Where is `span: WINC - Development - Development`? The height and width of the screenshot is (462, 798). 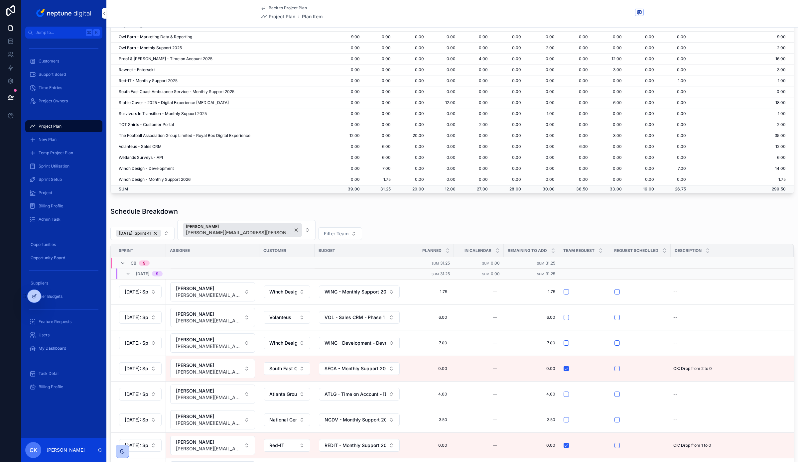
span: WINC - Development - Development is located at coordinates (355, 343).